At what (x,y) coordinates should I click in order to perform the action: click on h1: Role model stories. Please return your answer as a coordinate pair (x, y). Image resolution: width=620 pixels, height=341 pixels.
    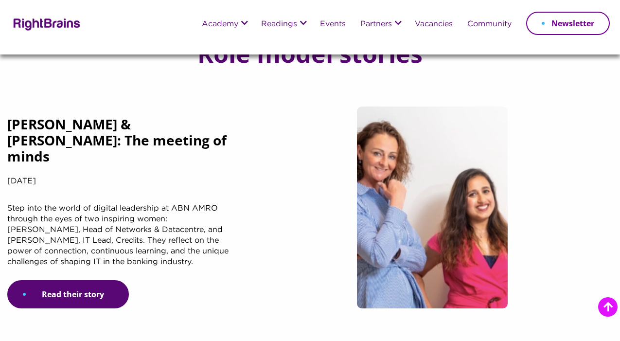
    Looking at the image, I should click on (310, 53).